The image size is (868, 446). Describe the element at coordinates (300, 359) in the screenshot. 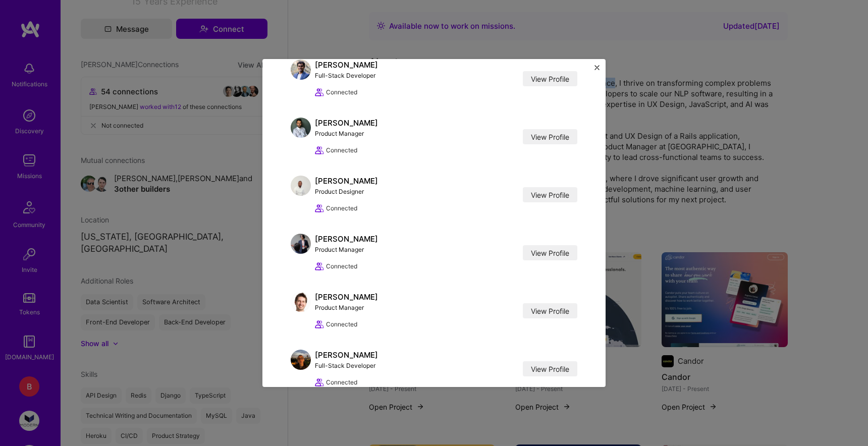

I see `img: Josh Elgar` at that location.